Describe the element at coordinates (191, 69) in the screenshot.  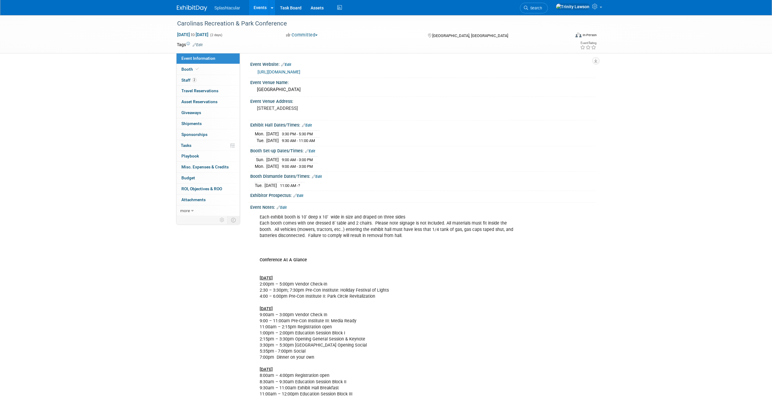
I see `span: Booth` at that location.